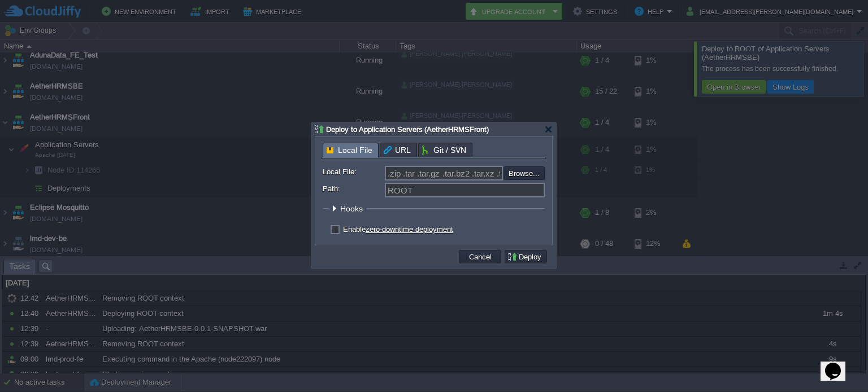  I want to click on button: Deploy, so click(525, 257).